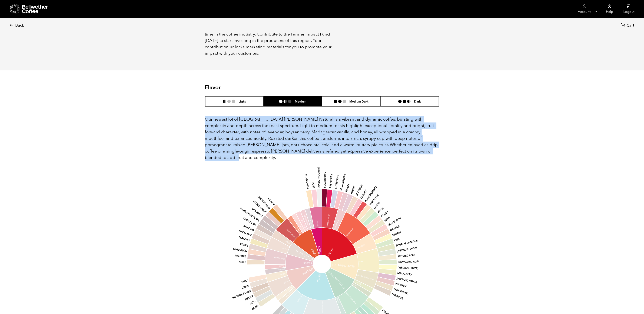  What do you see at coordinates (19, 26) in the screenshot?
I see `span: Back` at bounding box center [19, 26].